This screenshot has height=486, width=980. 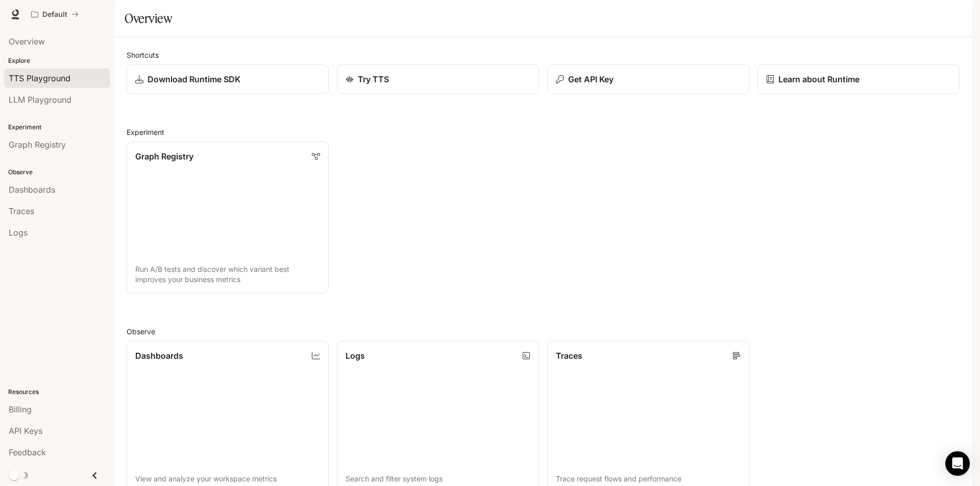 What do you see at coordinates (356, 356) in the screenshot?
I see `p: Logs` at bounding box center [356, 356].